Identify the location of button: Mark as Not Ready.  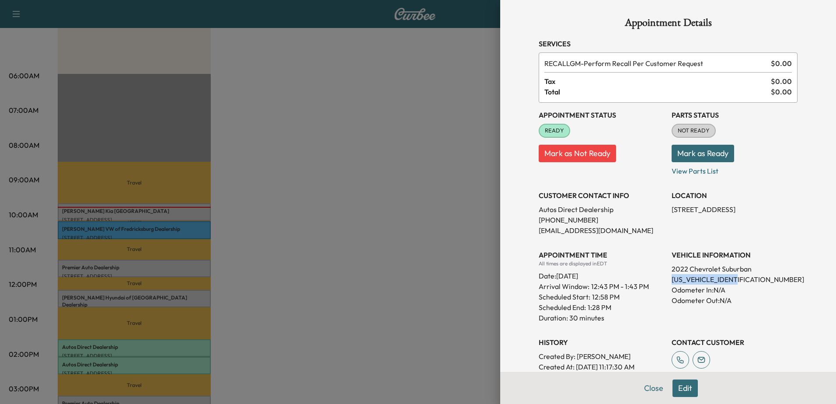
(577, 153).